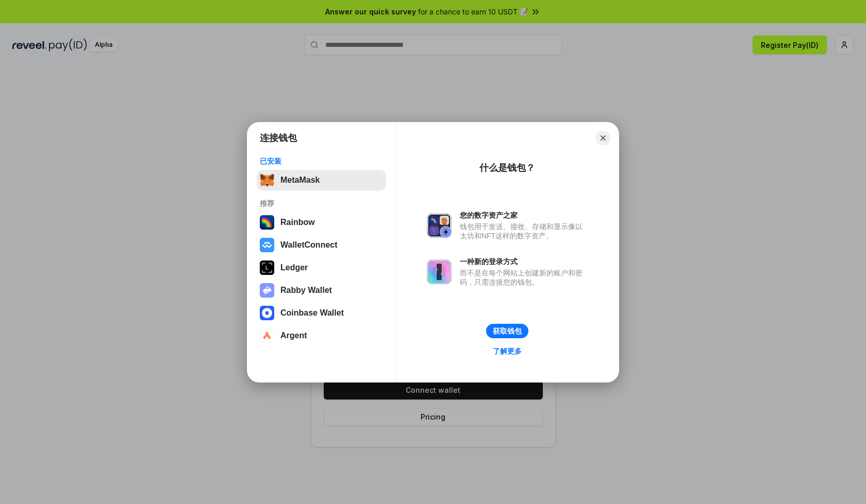  What do you see at coordinates (300, 180) in the screenshot?
I see `div: MetaMask` at bounding box center [300, 180].